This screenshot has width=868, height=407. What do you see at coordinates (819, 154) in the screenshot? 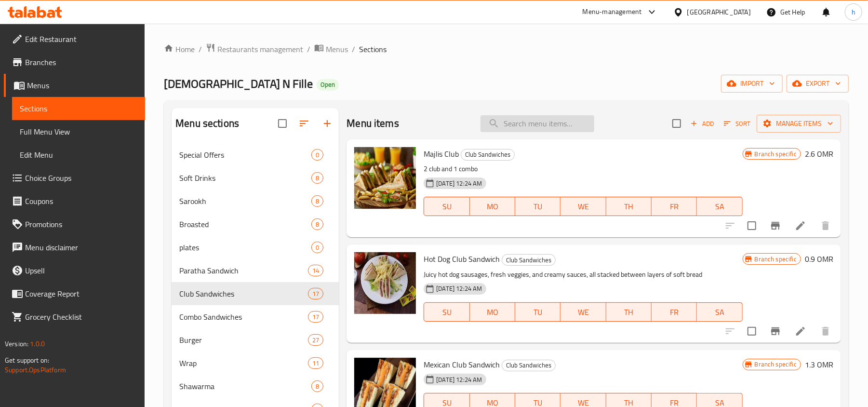
I see `h6: 2.6 OMR` at bounding box center [819, 154].